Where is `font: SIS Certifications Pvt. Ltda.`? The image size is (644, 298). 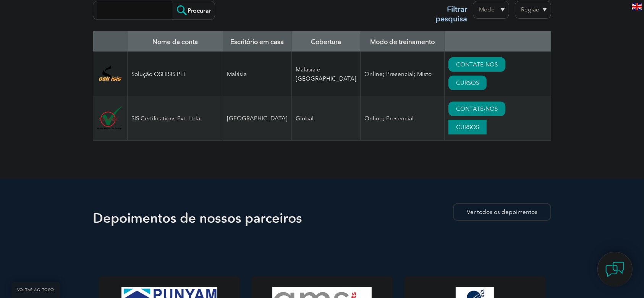
font: SIS Certifications Pvt. Ltda. is located at coordinates (167, 118).